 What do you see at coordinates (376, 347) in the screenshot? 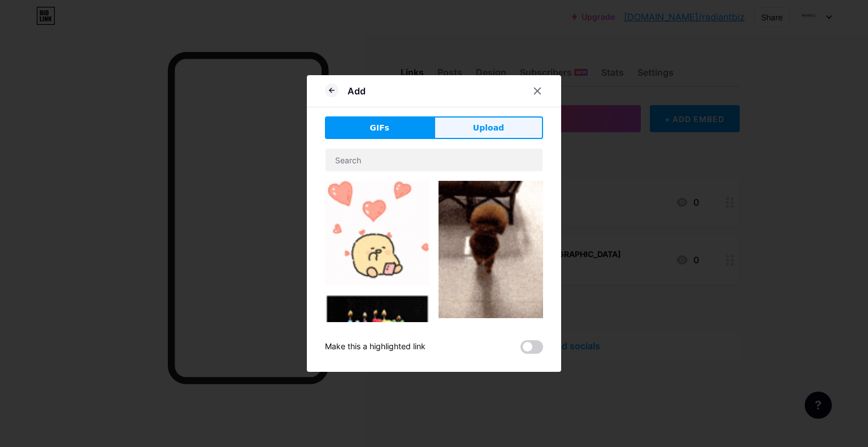
I see `div: Make this a highlighted link` at bounding box center [376, 347].